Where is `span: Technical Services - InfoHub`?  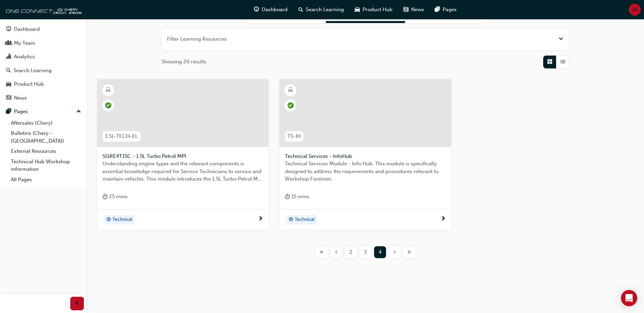 span: Technical Services - InfoHub is located at coordinates (365, 156).